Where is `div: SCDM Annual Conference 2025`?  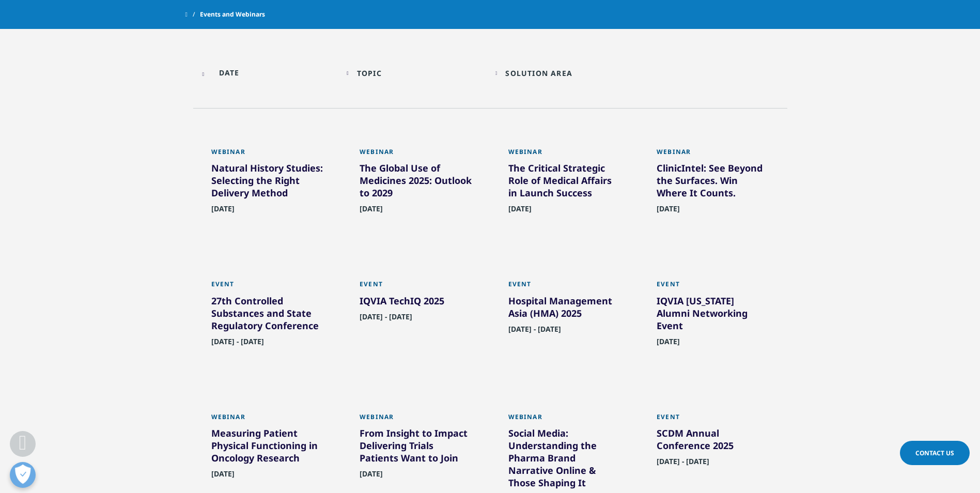
div: SCDM Annual Conference 2025 is located at coordinates (713, 441).